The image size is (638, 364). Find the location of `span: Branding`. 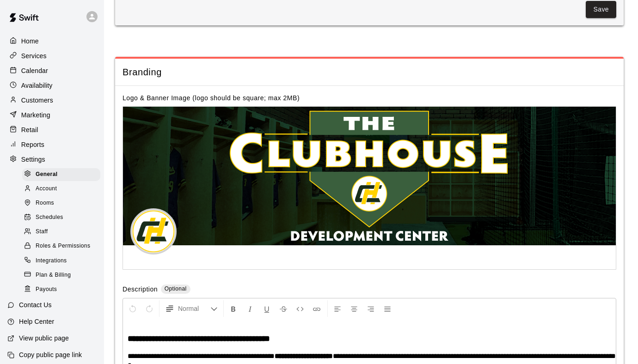

span: Branding is located at coordinates (369, 72).